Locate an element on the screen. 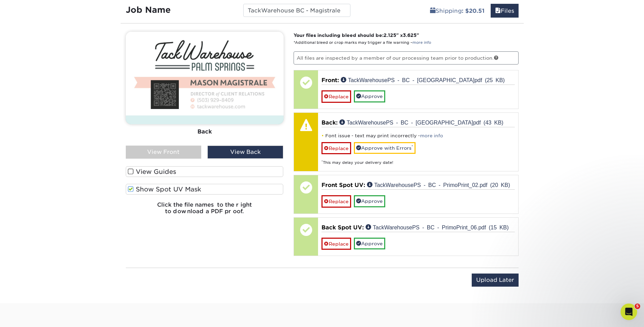  button: Emoji picker is located at coordinates (25, 228).